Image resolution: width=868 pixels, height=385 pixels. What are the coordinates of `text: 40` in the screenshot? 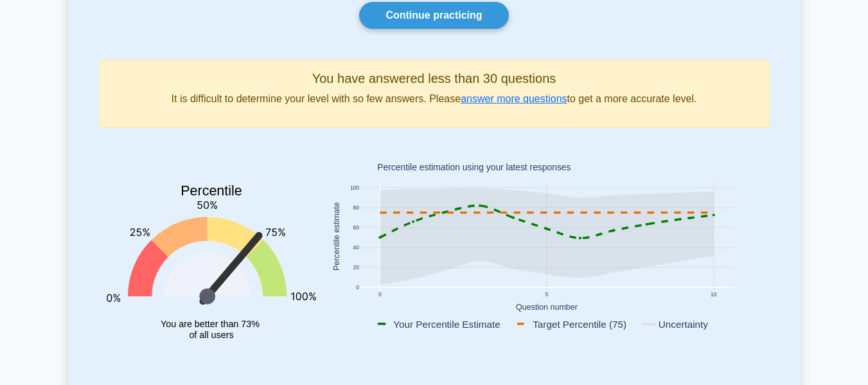 It's located at (356, 247).